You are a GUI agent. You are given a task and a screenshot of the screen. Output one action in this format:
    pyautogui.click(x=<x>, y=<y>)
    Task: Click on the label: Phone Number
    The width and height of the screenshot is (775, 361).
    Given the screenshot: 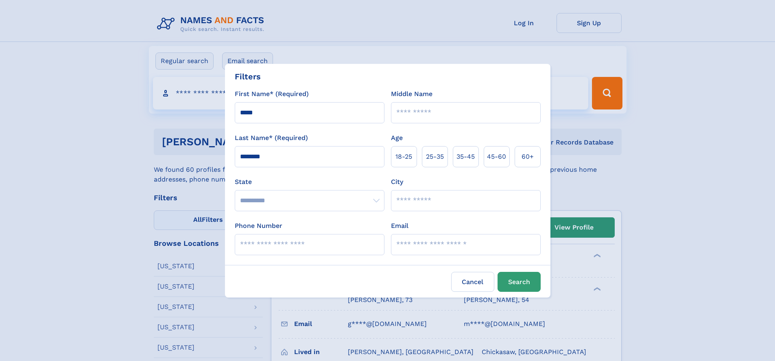 What is the action you would take?
    pyautogui.click(x=258, y=226)
    